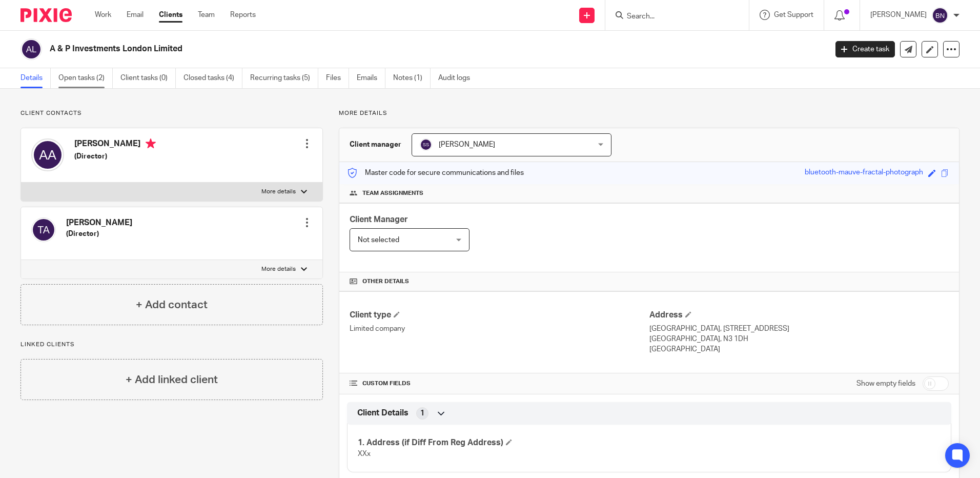 The width and height of the screenshot is (980, 478). What do you see at coordinates (371, 78) in the screenshot?
I see `a: Emails` at bounding box center [371, 78].